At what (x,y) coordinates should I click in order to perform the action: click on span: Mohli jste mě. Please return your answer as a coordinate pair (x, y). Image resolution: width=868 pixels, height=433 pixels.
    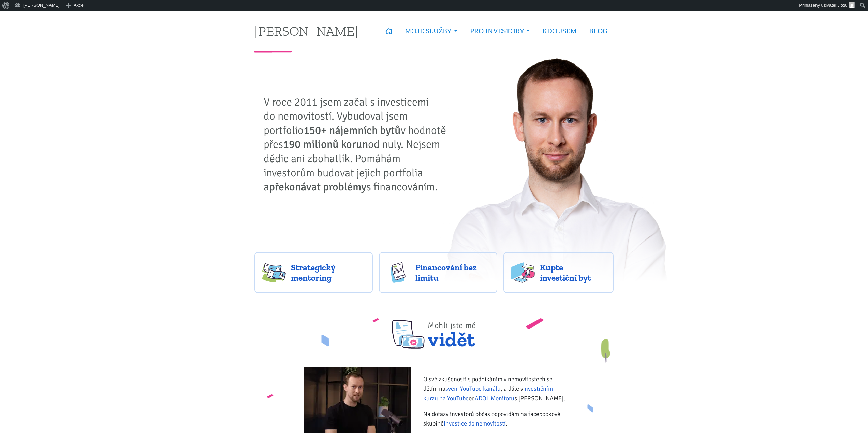
    Looking at the image, I should click on (452, 325).